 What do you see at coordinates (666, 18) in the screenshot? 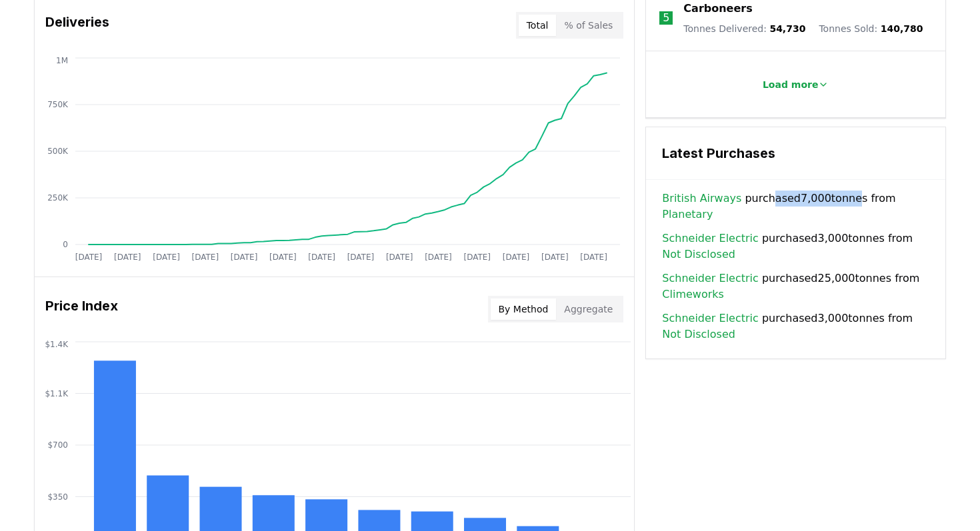
I see `p: 5` at bounding box center [666, 18].